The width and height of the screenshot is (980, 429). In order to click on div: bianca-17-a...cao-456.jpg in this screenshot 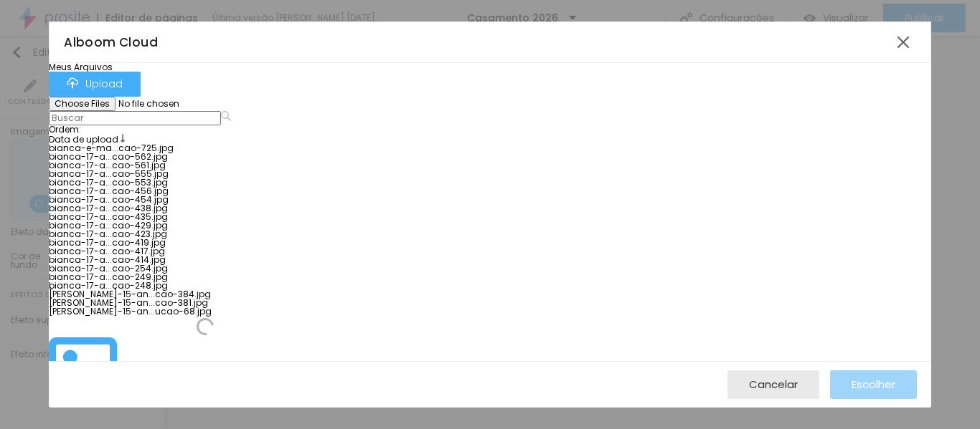, I will do `click(205, 192)`.